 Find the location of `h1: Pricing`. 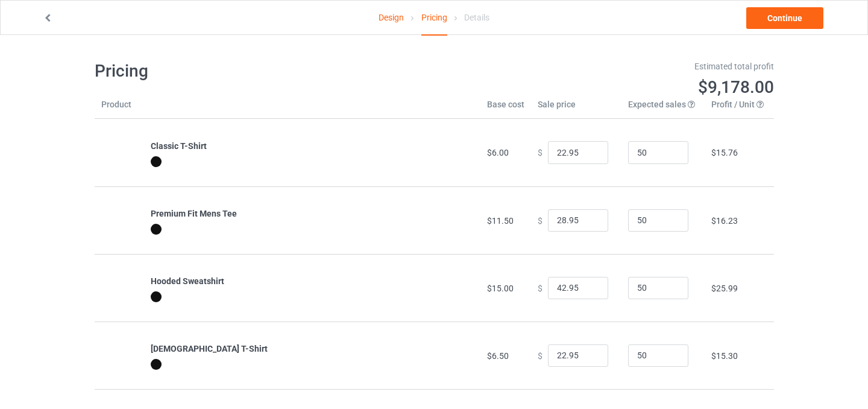

h1: Pricing is located at coordinates (261, 71).